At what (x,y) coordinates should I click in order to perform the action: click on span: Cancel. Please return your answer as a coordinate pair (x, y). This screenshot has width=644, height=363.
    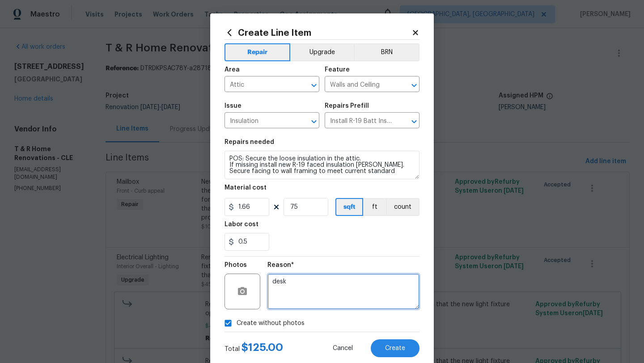
    Looking at the image, I should click on (343, 349).